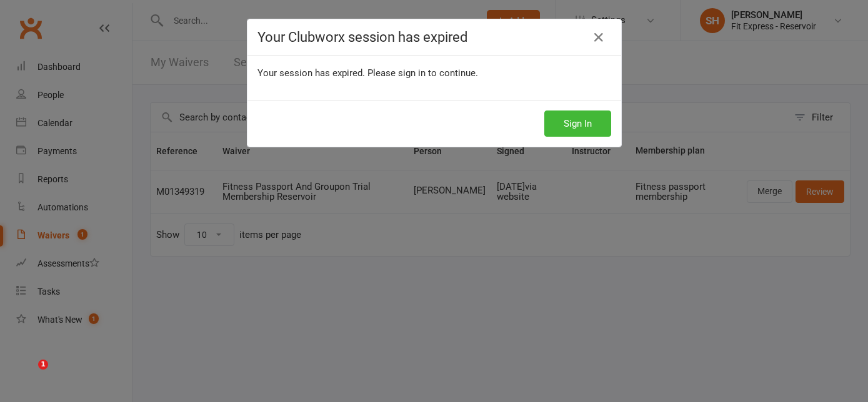 Image resolution: width=868 pixels, height=402 pixels. I want to click on h4: Your Clubworx session has expired, so click(434, 37).